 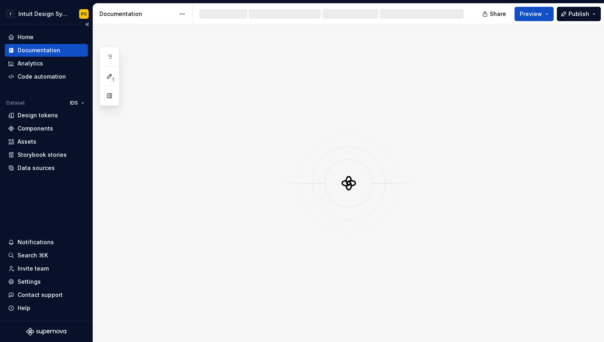 What do you see at coordinates (74, 103) in the screenshot?
I see `span: IDS` at bounding box center [74, 103].